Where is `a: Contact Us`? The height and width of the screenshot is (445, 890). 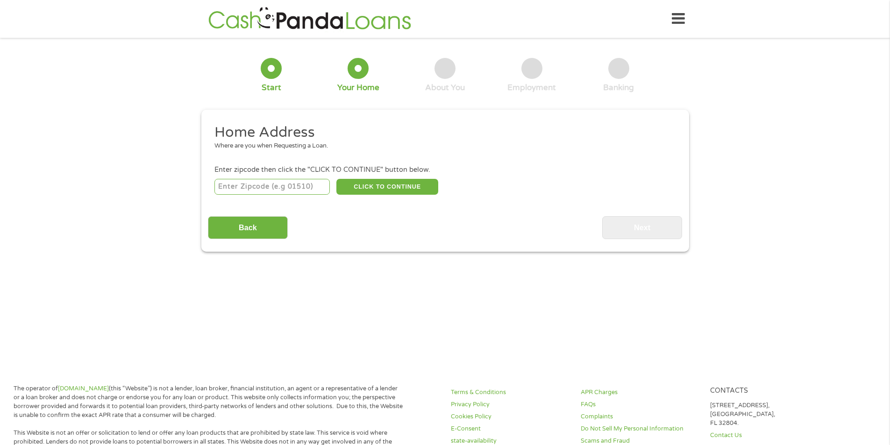
a: Contact Us is located at coordinates (770, 436).